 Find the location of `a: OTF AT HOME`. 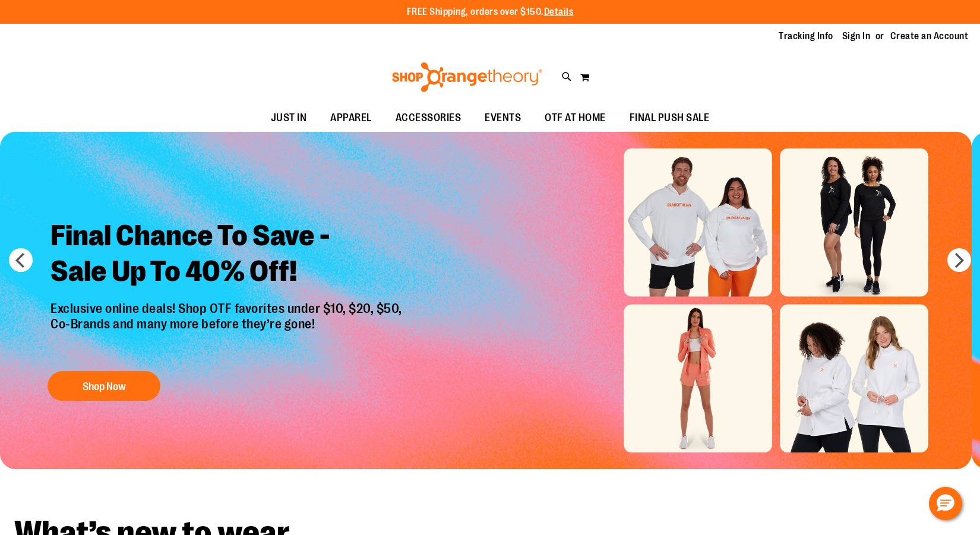

a: OTF AT HOME is located at coordinates (574, 118).